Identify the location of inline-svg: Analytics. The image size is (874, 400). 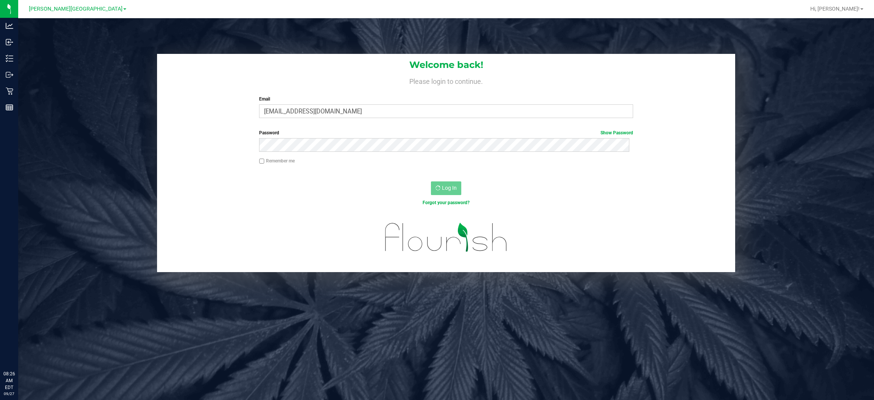
(9, 26).